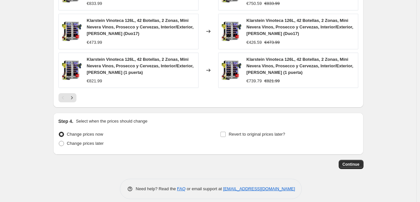  I want to click on div: €739.79, so click(254, 81).